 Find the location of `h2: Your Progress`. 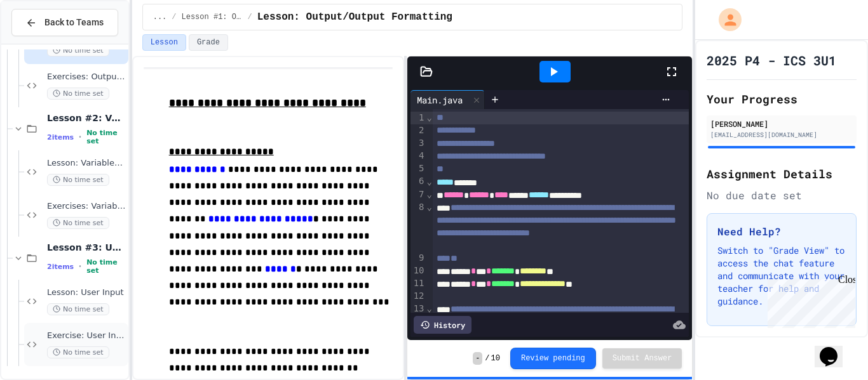

h2: Your Progress is located at coordinates (782, 99).